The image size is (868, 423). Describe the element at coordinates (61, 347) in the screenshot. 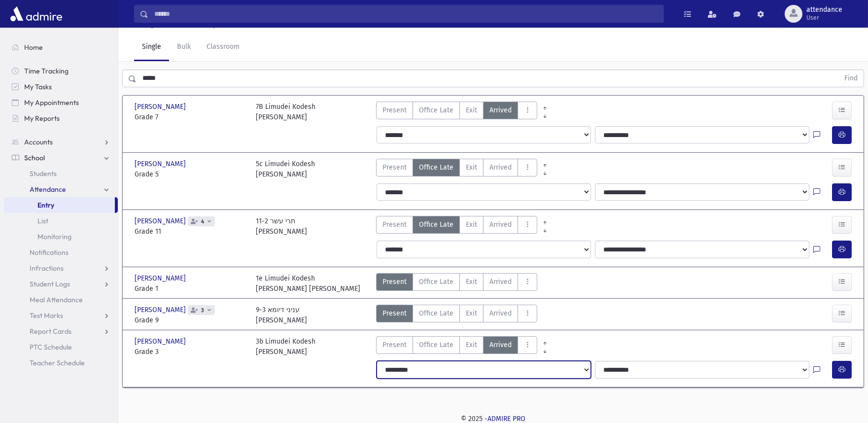

I see `a: PTC Schedule` at that location.